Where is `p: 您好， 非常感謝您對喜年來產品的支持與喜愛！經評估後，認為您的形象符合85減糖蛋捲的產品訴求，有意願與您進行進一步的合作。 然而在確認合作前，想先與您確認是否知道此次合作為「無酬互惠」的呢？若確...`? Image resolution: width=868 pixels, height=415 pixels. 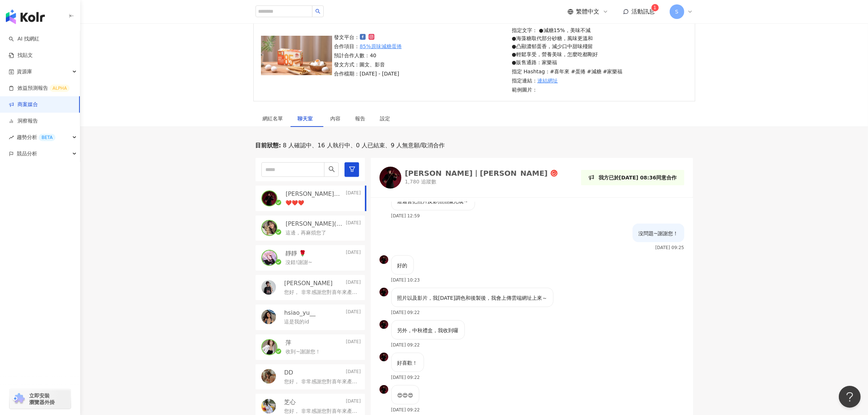 p: 您好， 非常感謝您對喜年來產品的支持與喜愛！經評估後，認為您的形象符合85減糖蛋捲的產品訴求，有意願與您進行進一步的合作。 然而在確認合作前，想先與您確認是否知道此次合作為「無酬互惠」的呢？若確... is located at coordinates (321, 382).